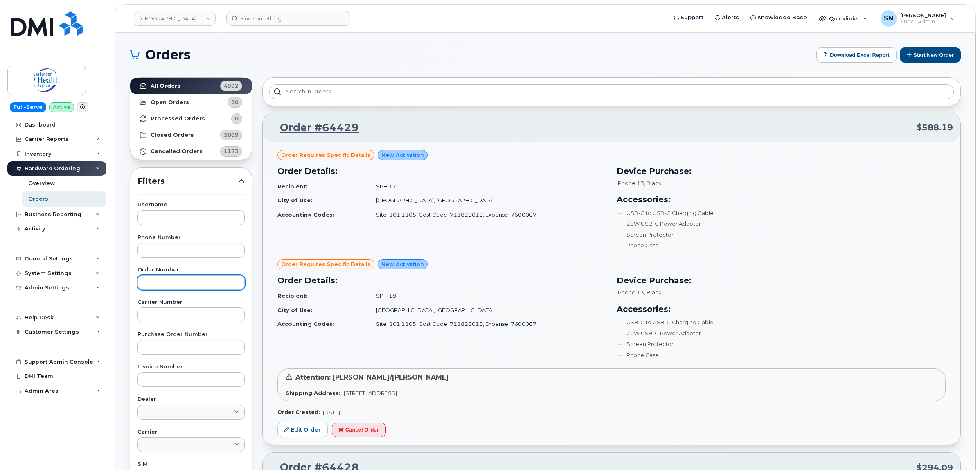 The width and height of the screenshot is (980, 470). Describe the element at coordinates (302, 430) in the screenshot. I see `a: Edit Order` at that location.